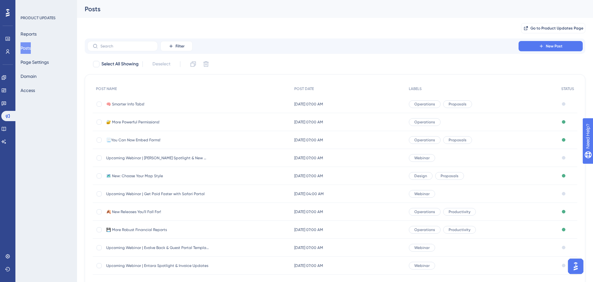 The width and height of the screenshot is (593, 282). What do you see at coordinates (158, 266) in the screenshot?
I see `span: Upcoming Webinar | Entara Spotlight & Invoice Updates` at bounding box center [158, 266].